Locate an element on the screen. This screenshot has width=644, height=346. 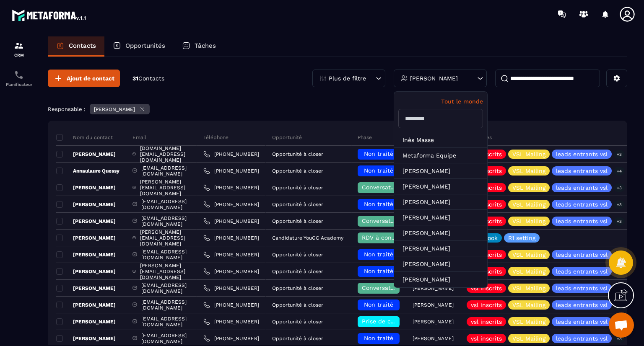
p: Plus de filtre is located at coordinates (347, 78).